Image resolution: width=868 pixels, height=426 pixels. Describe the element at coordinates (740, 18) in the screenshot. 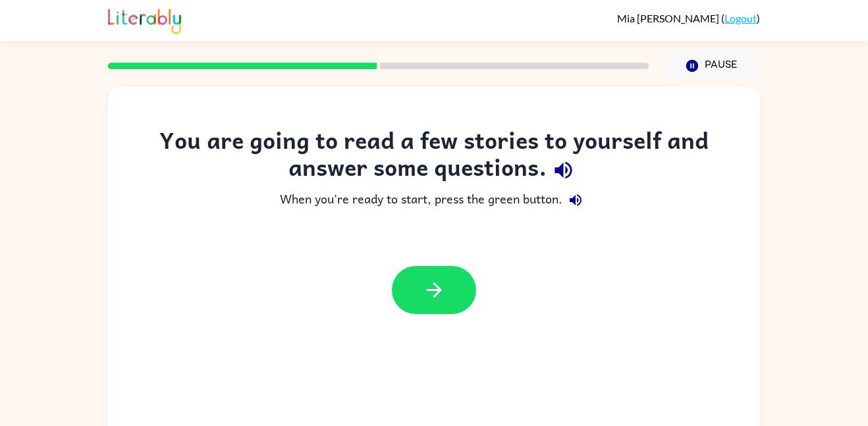

I see `a: Logout` at that location.